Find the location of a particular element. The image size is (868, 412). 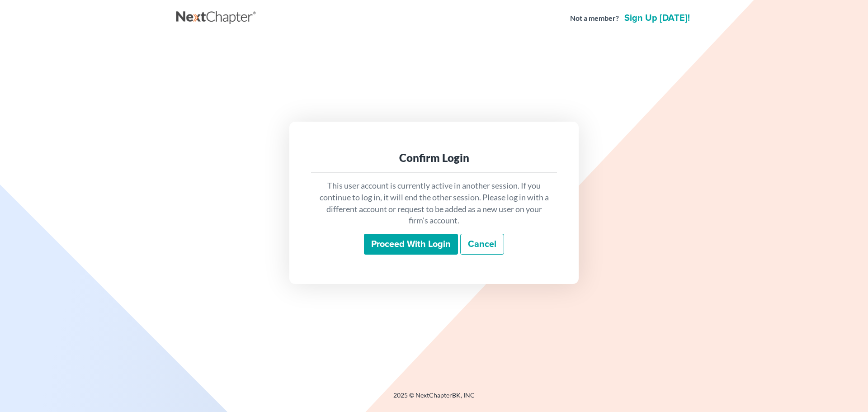

a: Cancel is located at coordinates (482, 244).